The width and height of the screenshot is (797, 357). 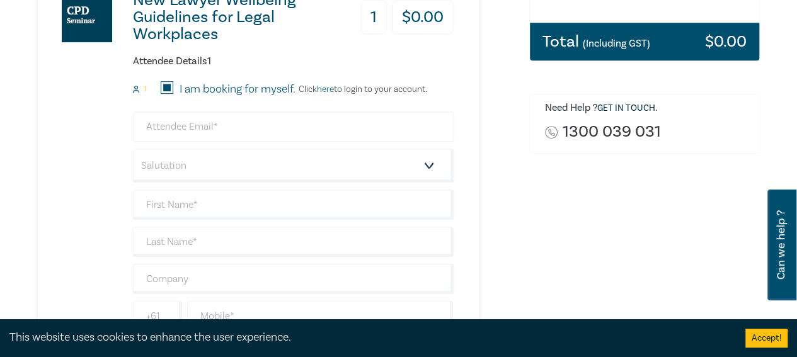 What do you see at coordinates (361, 89) in the screenshot?
I see `p: Click to login to your account.` at bounding box center [361, 89].